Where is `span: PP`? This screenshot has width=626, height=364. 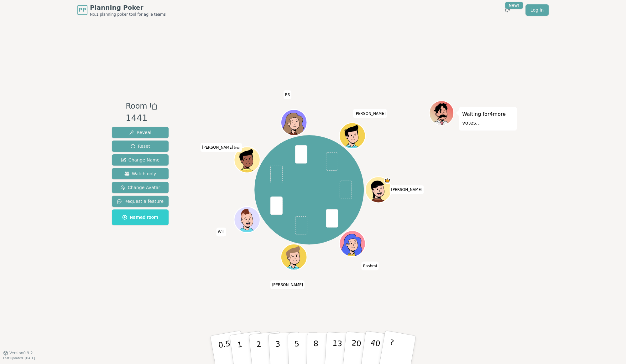
span: PP is located at coordinates (82, 10).